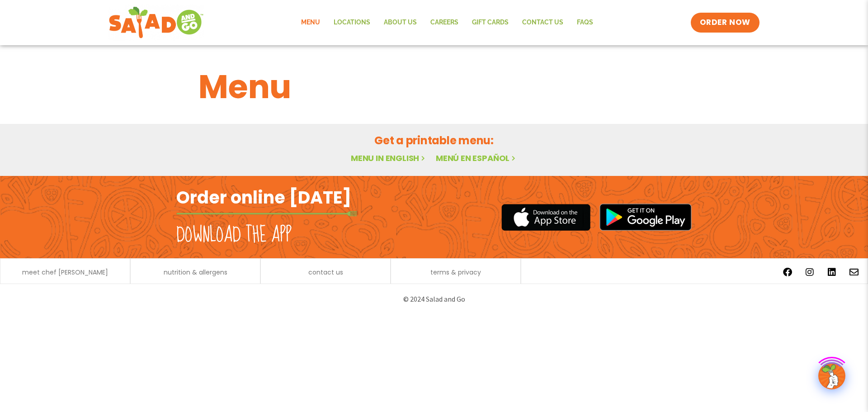 The width and height of the screenshot is (868, 412). I want to click on span: contact us, so click(326, 272).